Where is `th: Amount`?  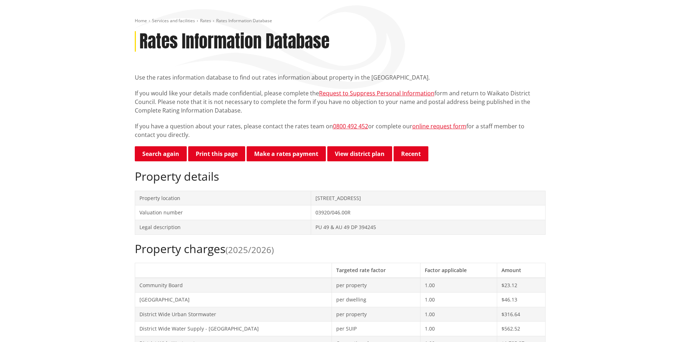
th: Amount is located at coordinates (521, 270).